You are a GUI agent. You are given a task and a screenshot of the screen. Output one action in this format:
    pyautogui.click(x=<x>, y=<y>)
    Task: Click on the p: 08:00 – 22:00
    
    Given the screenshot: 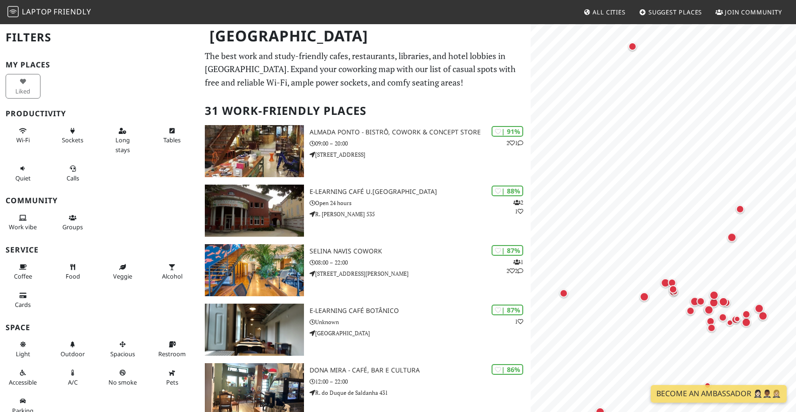 What is the action you would take?
    pyautogui.click(x=420, y=262)
    